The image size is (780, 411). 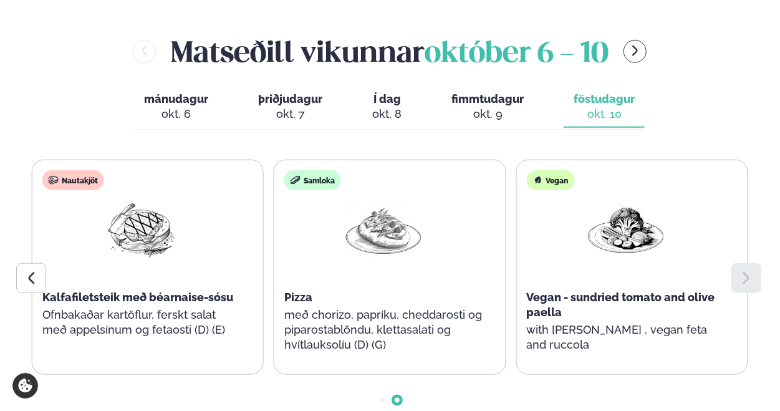 I want to click on div: okt. 10, so click(x=604, y=114).